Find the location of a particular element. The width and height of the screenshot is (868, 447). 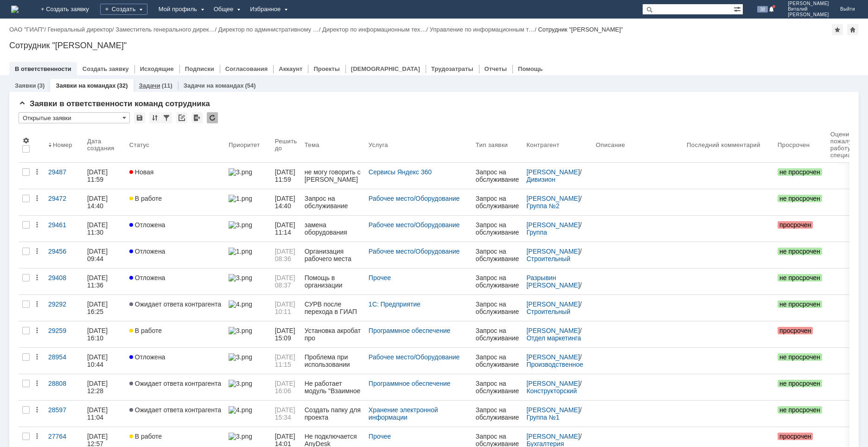

div: Обновлять список is located at coordinates (212, 117).